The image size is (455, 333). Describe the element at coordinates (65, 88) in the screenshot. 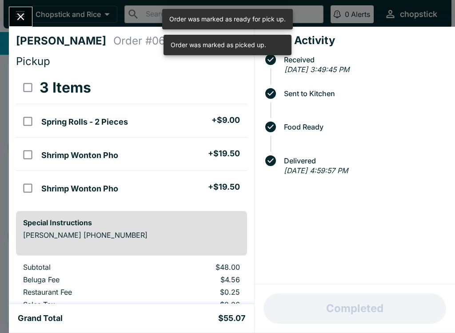

I see `h3: 3 Items` at that location.